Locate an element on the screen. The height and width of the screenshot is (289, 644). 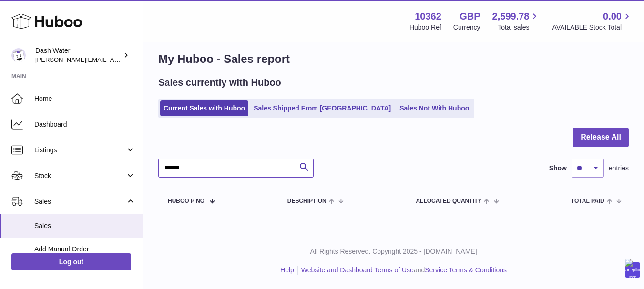
span: Total paid is located at coordinates (587, 201).